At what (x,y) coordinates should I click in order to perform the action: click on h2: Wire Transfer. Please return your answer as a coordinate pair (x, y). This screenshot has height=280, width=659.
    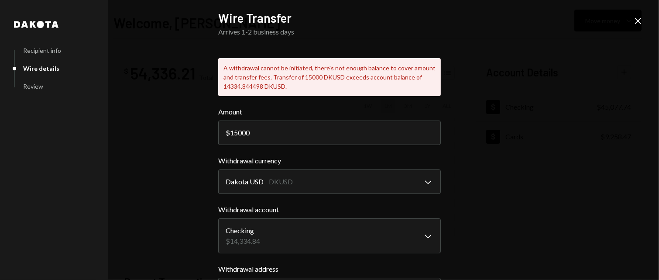
    Looking at the image, I should click on (329, 18).